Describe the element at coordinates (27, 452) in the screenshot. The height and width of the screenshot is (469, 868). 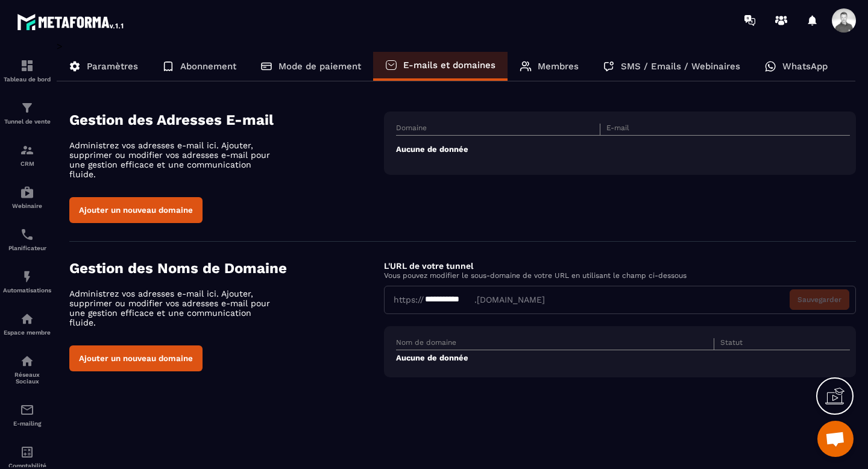
I see `img: accountant` at that location.